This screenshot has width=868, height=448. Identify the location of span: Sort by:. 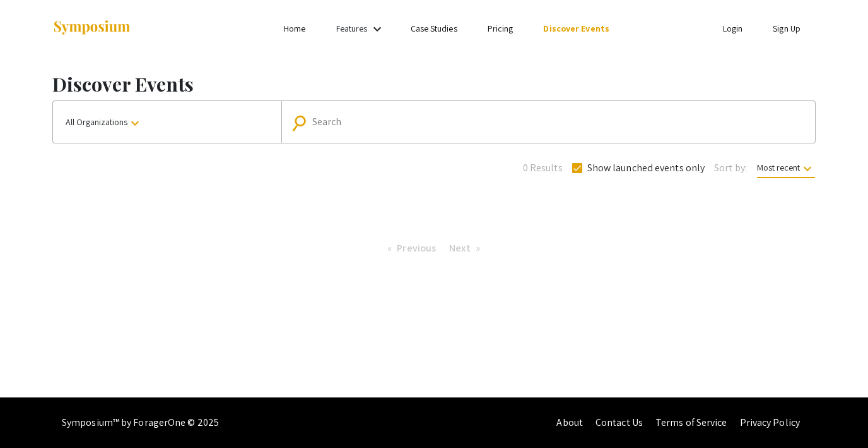
(731, 168).